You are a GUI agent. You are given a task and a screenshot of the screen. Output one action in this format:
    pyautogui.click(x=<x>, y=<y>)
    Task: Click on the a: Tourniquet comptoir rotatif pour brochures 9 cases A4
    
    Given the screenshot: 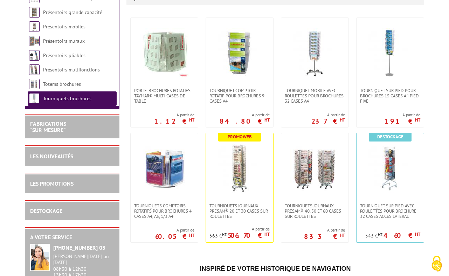 What is the action you would take?
    pyautogui.click(x=240, y=96)
    